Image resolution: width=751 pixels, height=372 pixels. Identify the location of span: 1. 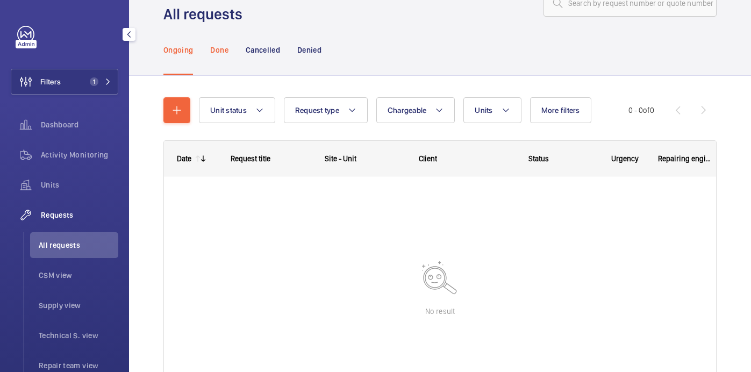
(94, 82).